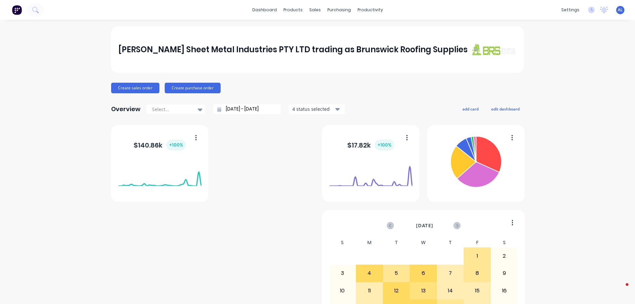  What do you see at coordinates (397, 273) in the screenshot?
I see `div: 5` at bounding box center [397, 273].